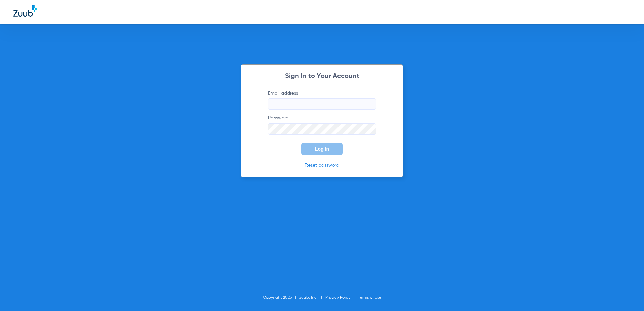 This screenshot has height=311, width=644. Describe the element at coordinates (322, 129) in the screenshot. I see `input: Password` at that location.